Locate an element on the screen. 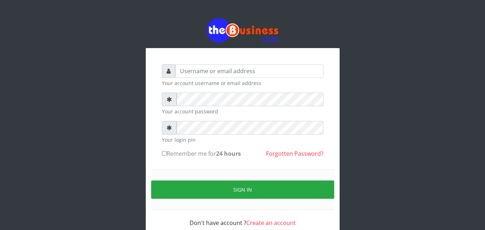  div: Don't have account ? is located at coordinates (242, 218).